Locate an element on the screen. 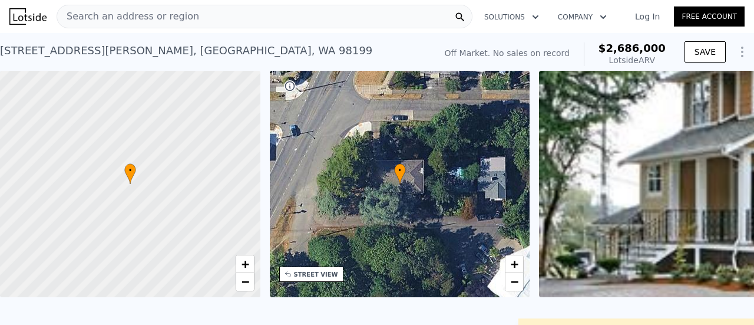 Image resolution: width=754 pixels, height=325 pixels. span: Search an address or region is located at coordinates (128, 16).